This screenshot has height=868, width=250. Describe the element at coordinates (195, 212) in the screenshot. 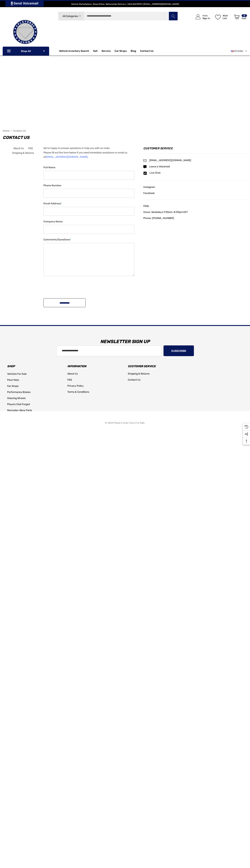

I see `a: Hours: Weekdays 9:00am-8:00pm EST` at that location.